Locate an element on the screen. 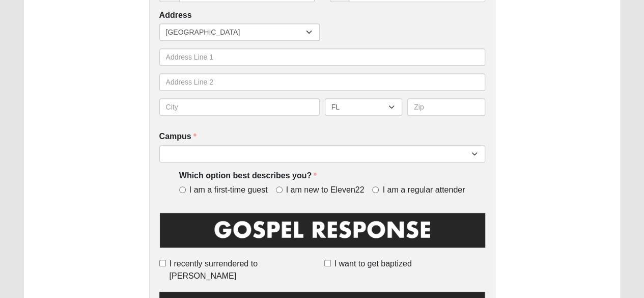 This screenshot has width=644, height=298. label: Which option best describes you? is located at coordinates (248, 175).